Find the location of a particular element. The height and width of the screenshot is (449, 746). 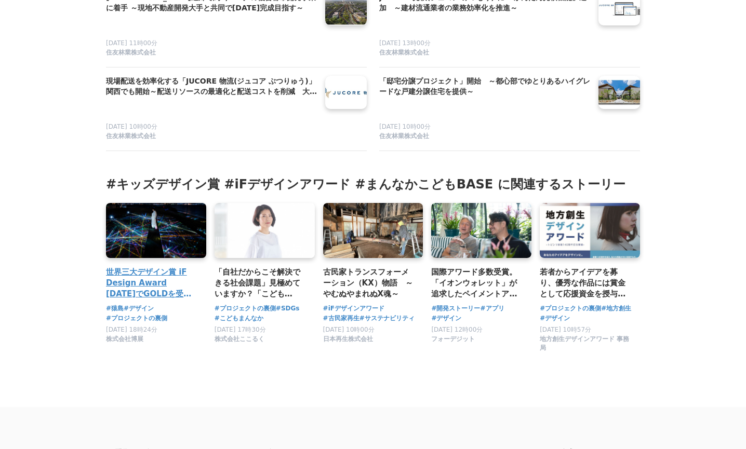

a: 若者からアイデアを募り、優秀な作品には賞金として応援資金を授与。日本を元気にする「地方創生デザインアワード」プロジェクトの裏側 is located at coordinates (586, 283).